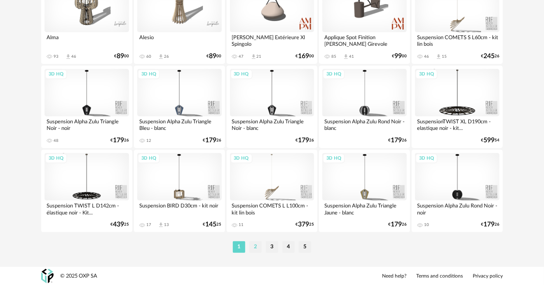  I want to click on a: Terms and conditions, so click(439, 276).